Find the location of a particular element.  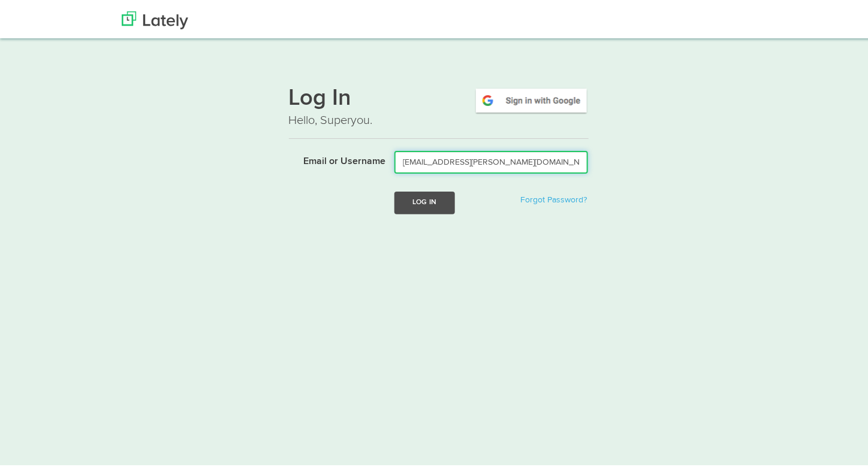

img: google-signin.png is located at coordinates (531, 98).